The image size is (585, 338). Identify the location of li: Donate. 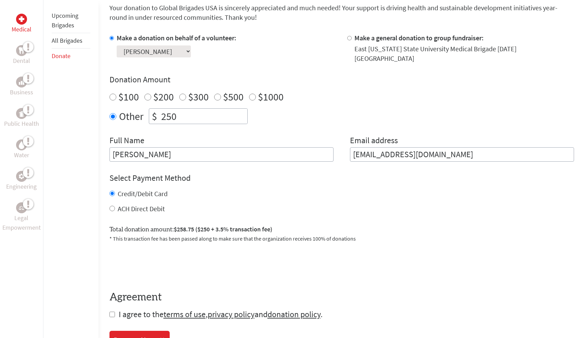
(71, 56).